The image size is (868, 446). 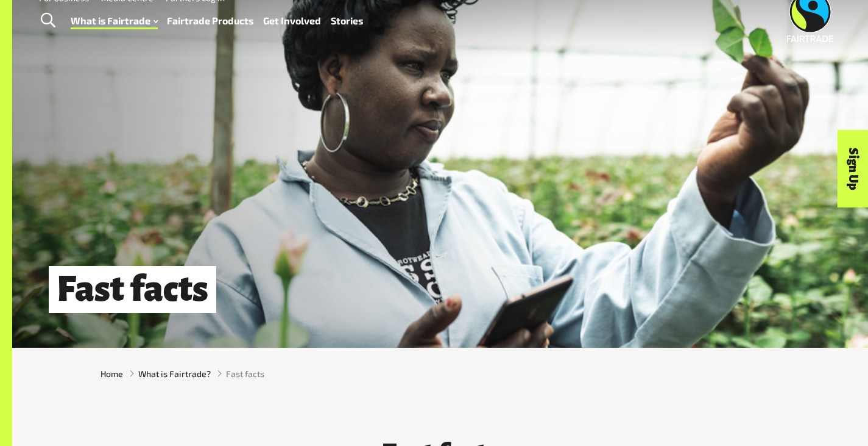 What do you see at coordinates (174, 373) in the screenshot?
I see `span: What is Fairtrade?` at bounding box center [174, 373].